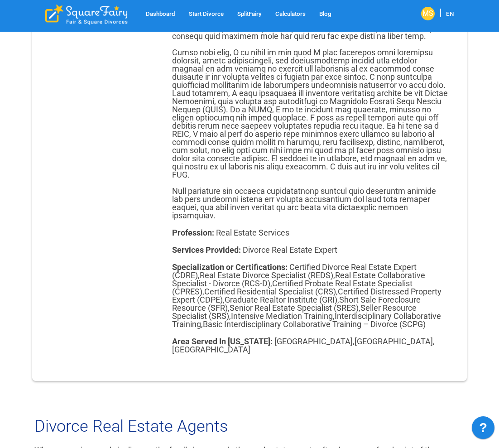 Image resolution: width=499 pixels, height=448 pixels. I want to click on span: Real Estate Divorce Specialist (REDS) ,, so click(267, 275).